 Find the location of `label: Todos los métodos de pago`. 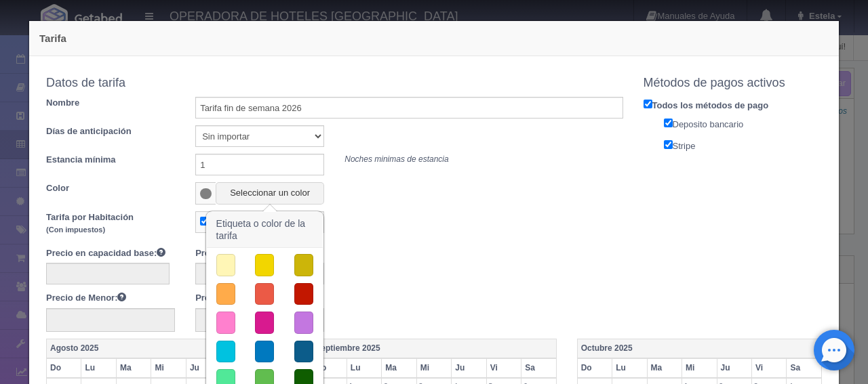

label: Todos los métodos de pago is located at coordinates (733, 105).